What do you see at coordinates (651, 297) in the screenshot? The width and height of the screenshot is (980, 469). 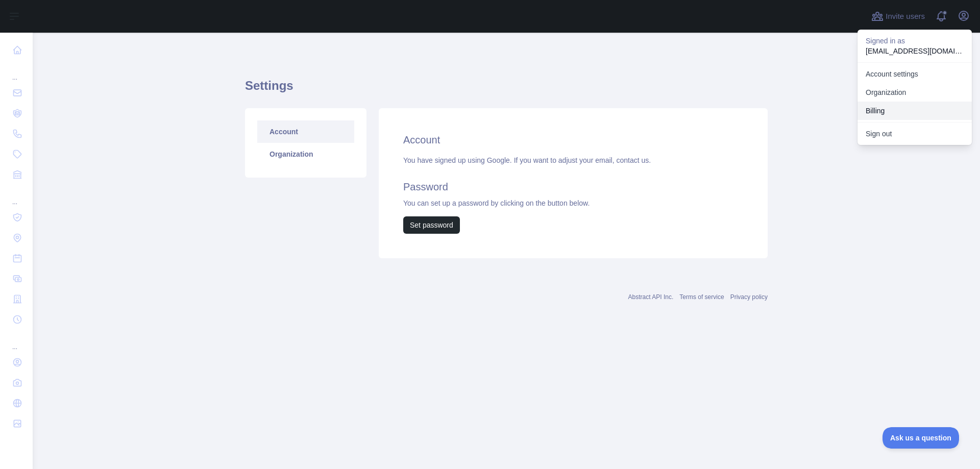 I see `a: Abstract API Inc.` at bounding box center [651, 297].